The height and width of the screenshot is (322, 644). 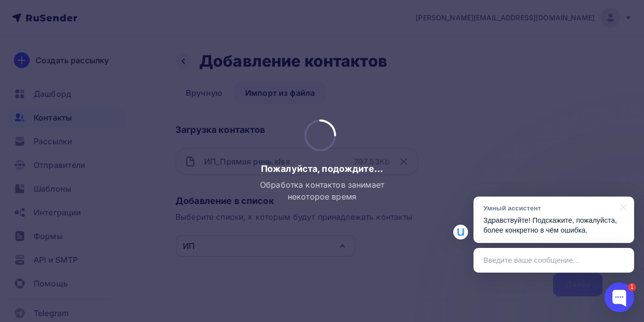 What do you see at coordinates (461, 232) in the screenshot?
I see `img: Умный ассистент` at bounding box center [461, 232].